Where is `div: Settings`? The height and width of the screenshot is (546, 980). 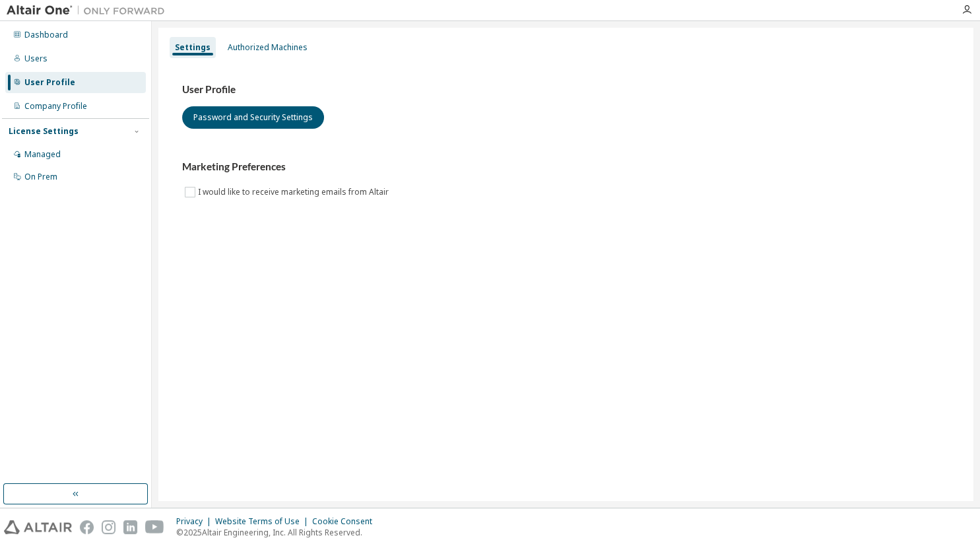 div: Settings is located at coordinates (193, 48).